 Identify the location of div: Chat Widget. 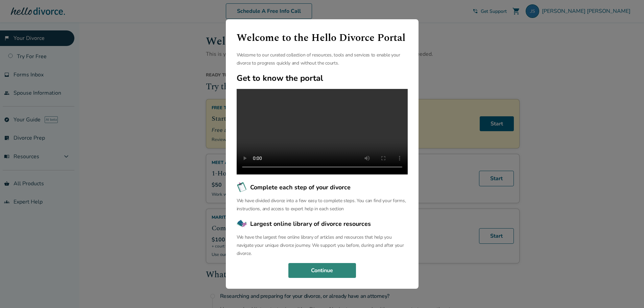
(627, 292).